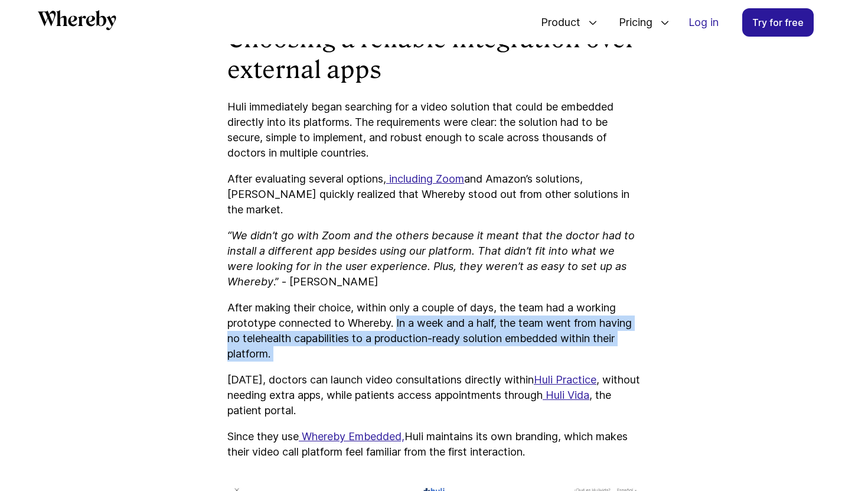  Describe the element at coordinates (434, 130) in the screenshot. I see `p: Huli immediately began searching for a video solution that could be embedded directly into its pl...` at that location.